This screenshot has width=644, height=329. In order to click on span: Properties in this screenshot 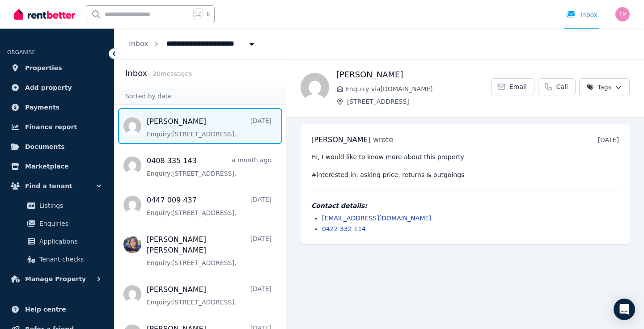, I will do `click(44, 68)`.